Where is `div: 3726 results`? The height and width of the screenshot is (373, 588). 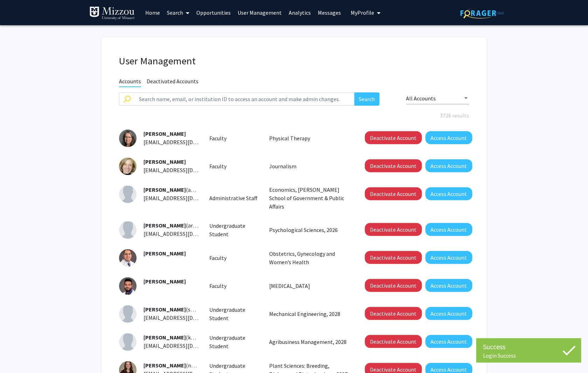 div: 3726 results is located at coordinates (294, 116).